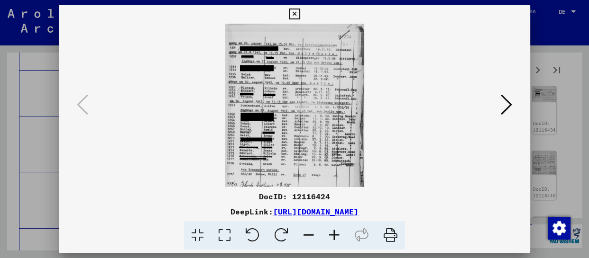 This screenshot has width=589, height=258. Describe the element at coordinates (294, 197) in the screenshot. I see `div: DocID: 12116424` at that location.